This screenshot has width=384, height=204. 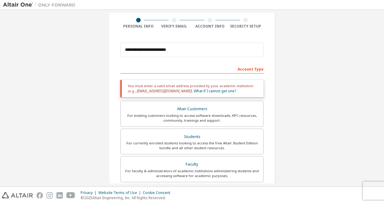 What do you see at coordinates (192, 88) in the screenshot?
I see `div: You must enter a valid email address provided by your academic institution (e.g., ).` at bounding box center [192, 88].